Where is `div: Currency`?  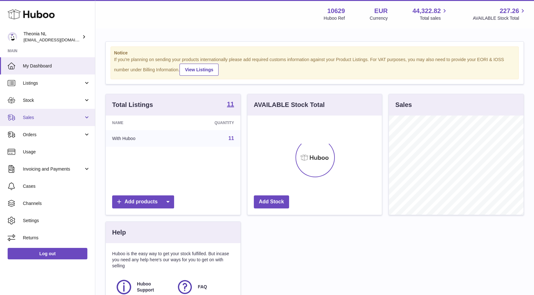
div: Currency is located at coordinates (379, 18).